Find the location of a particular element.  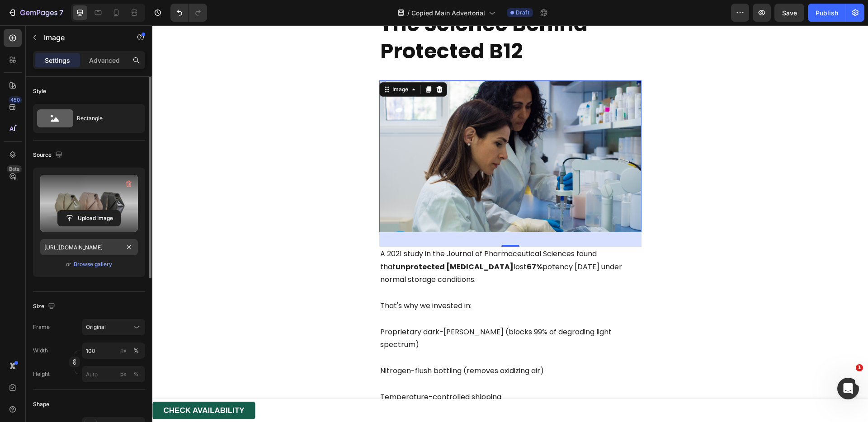

img: image_demo.jpg is located at coordinates (358, 153).